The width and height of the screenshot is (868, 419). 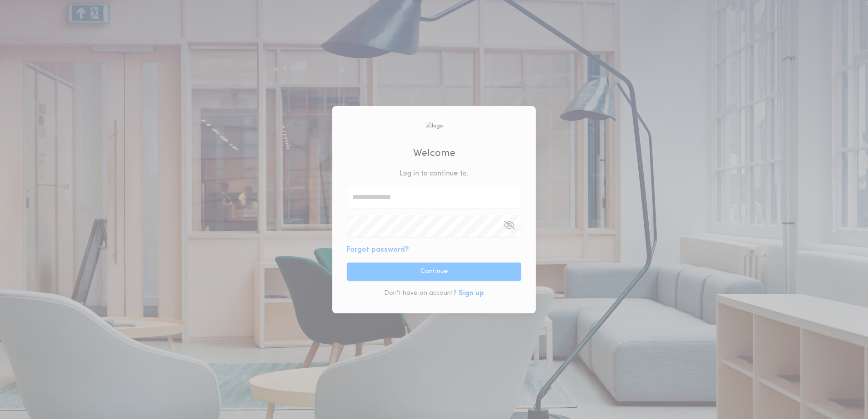 I want to click on button: Continue, so click(x=434, y=272).